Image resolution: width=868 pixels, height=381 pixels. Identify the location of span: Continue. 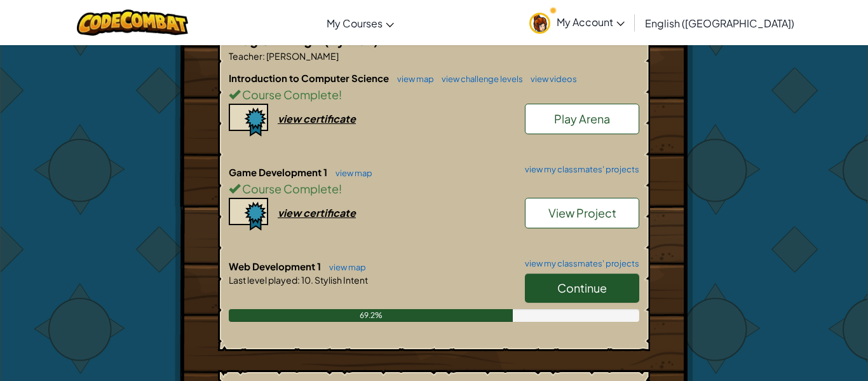
(582, 288).